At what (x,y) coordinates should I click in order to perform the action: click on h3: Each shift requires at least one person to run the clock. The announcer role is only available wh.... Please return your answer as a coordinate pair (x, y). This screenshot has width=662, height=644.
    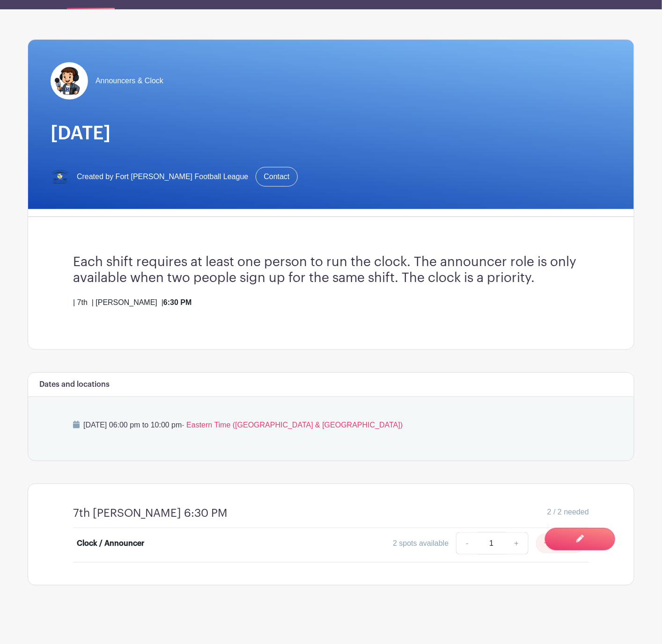
    Looking at the image, I should click on (331, 269).